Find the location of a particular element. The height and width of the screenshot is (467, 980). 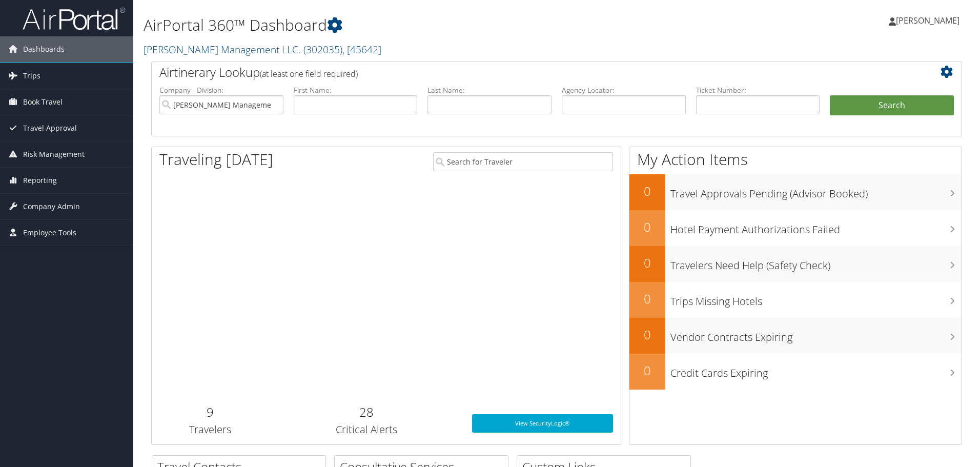

a: 0Vendor Contracts Expiring is located at coordinates (796, 336).